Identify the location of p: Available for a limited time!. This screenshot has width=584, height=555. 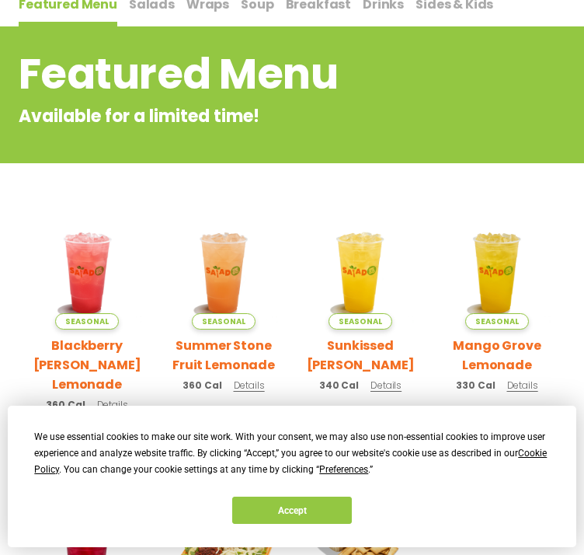
(229, 116).